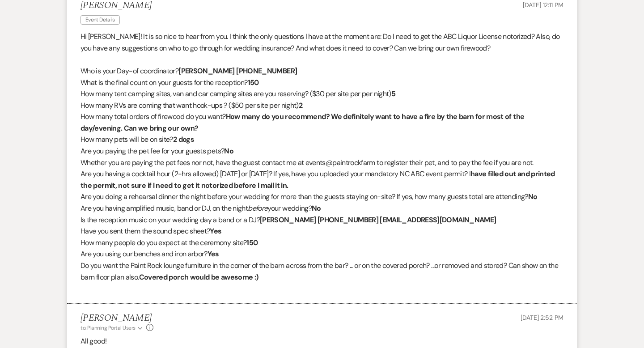 The width and height of the screenshot is (644, 348). What do you see at coordinates (322, 151) in the screenshot?
I see `p: Are you paying the pet fee for your guests pets?` at bounding box center [322, 151].